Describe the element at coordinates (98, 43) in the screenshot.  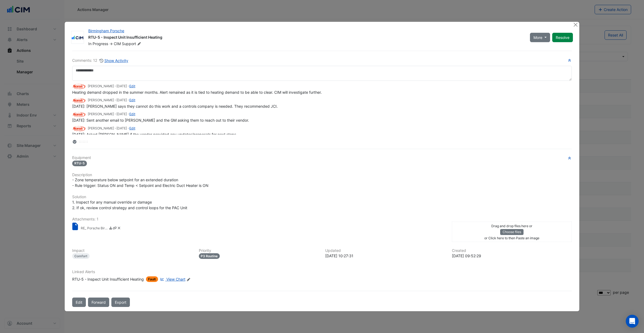
I see `span: In Progress` at that location.